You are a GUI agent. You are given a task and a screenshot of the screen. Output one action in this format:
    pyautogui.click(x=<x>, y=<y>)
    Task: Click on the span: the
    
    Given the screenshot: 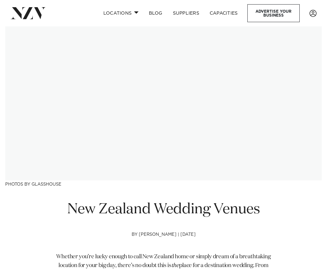 What is the action you would take?
    pyautogui.click(x=175, y=265)
    